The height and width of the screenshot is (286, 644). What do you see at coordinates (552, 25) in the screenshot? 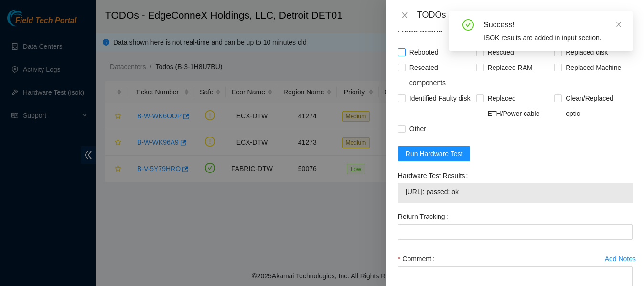
I see `div: Success!` at bounding box center [552, 25].